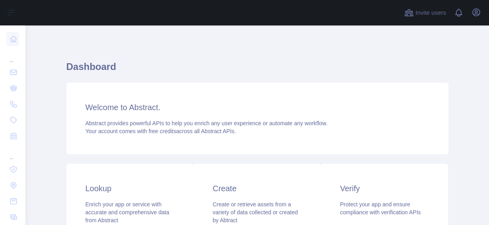 The height and width of the screenshot is (225, 489). What do you see at coordinates (431, 13) in the screenshot?
I see `span: Invite users` at bounding box center [431, 13].